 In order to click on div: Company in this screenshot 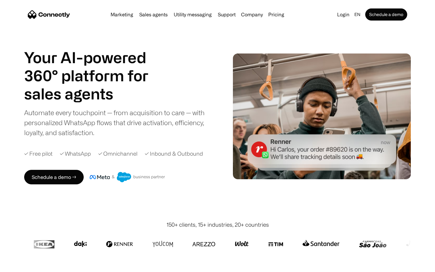, I will do `click(252, 15)`.